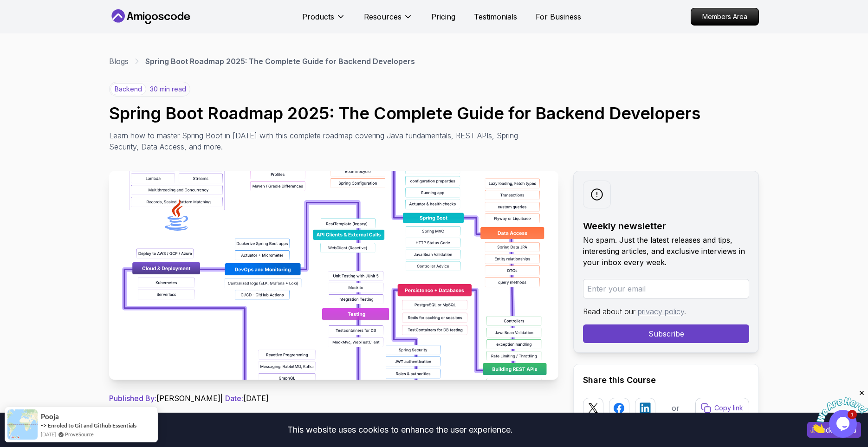 The image size is (868, 447). I want to click on span: Published By:, so click(133, 399).